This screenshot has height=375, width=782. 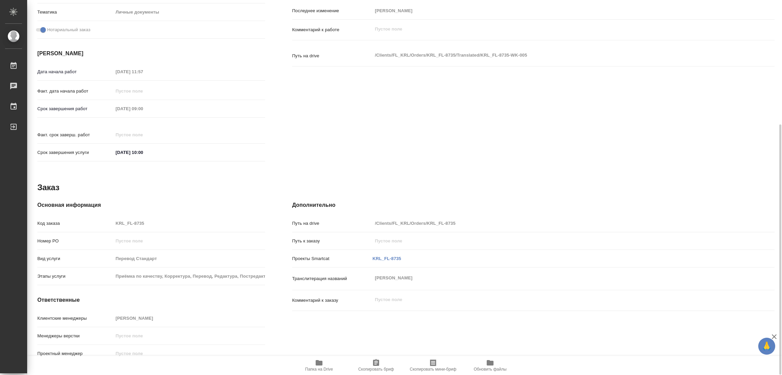 I want to click on textarea: /Clients/FL_KRL/Orders/KRL_FL-8735/Translated/KRL_FL-8735-WK-005, so click(x=553, y=55).